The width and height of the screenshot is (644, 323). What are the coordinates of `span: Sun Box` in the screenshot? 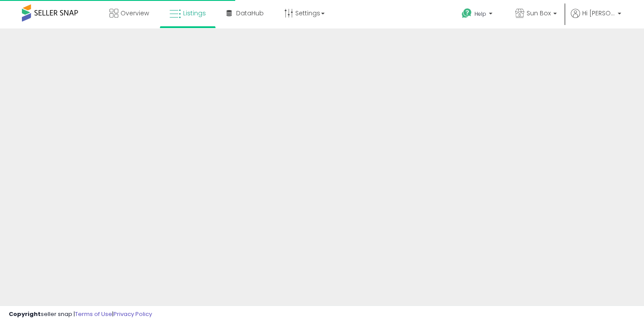 It's located at (539, 13).